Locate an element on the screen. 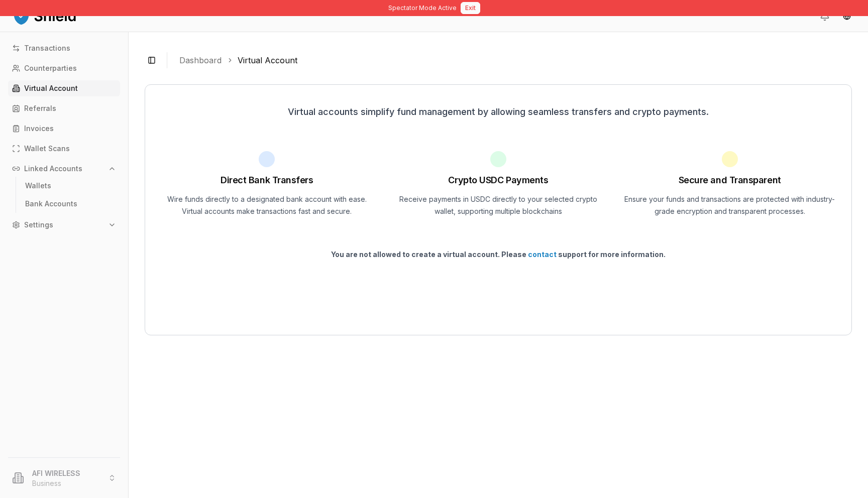 The image size is (868, 498). h1: Direct Bank Transfers is located at coordinates (267, 180).